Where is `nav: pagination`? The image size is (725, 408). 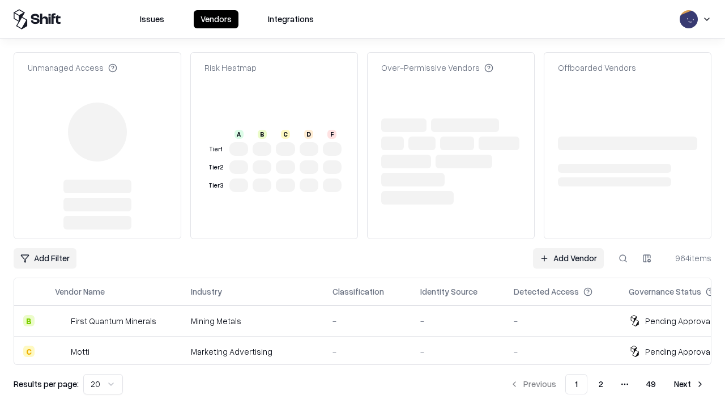 nav: pagination is located at coordinates (608, 384).